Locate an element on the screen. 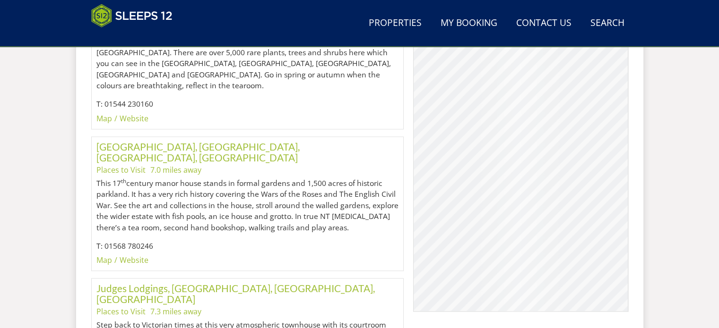  a: Contact Us is located at coordinates (543, 23).